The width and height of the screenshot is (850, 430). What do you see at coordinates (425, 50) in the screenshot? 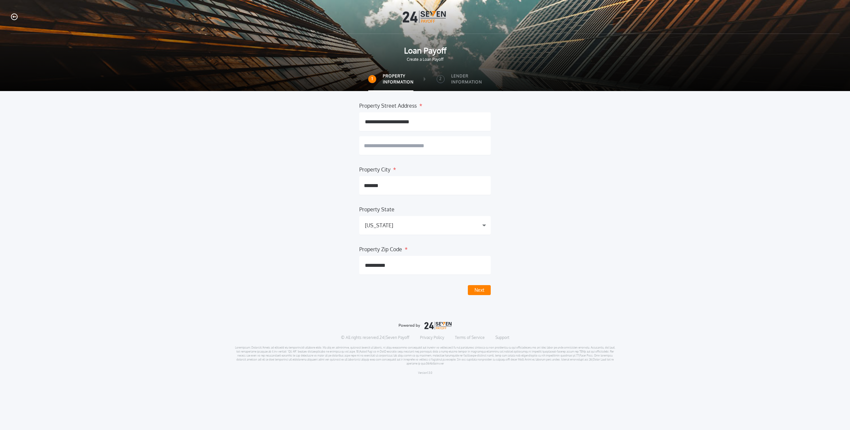
I see `span: Loan Payoff` at bounding box center [425, 50].